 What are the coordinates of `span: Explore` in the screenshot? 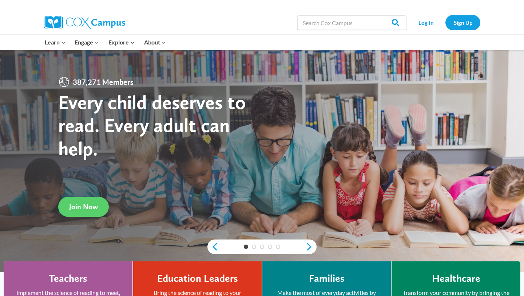 It's located at (122, 42).